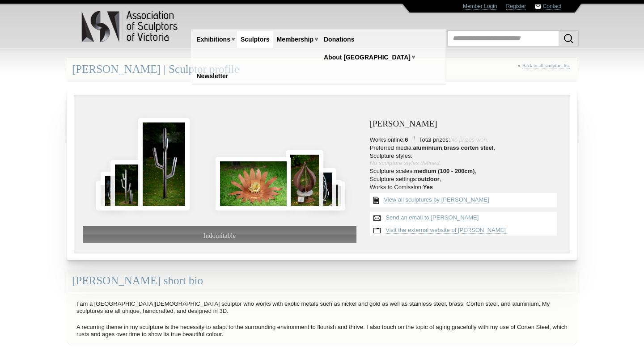 This screenshot has width=644, height=350. What do you see at coordinates (445, 171) in the screenshot?
I see `strong: medium (100 - 200cm)` at bounding box center [445, 171].